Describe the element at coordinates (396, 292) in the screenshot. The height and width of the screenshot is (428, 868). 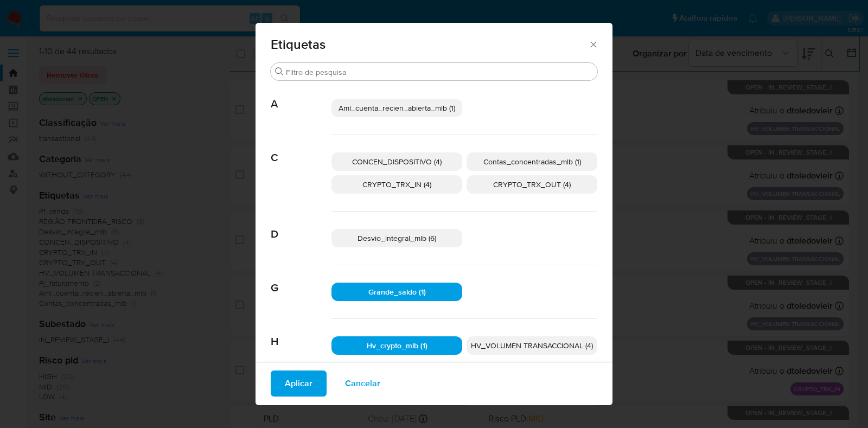
I see `div: Grande_saldo (1)` at that location.